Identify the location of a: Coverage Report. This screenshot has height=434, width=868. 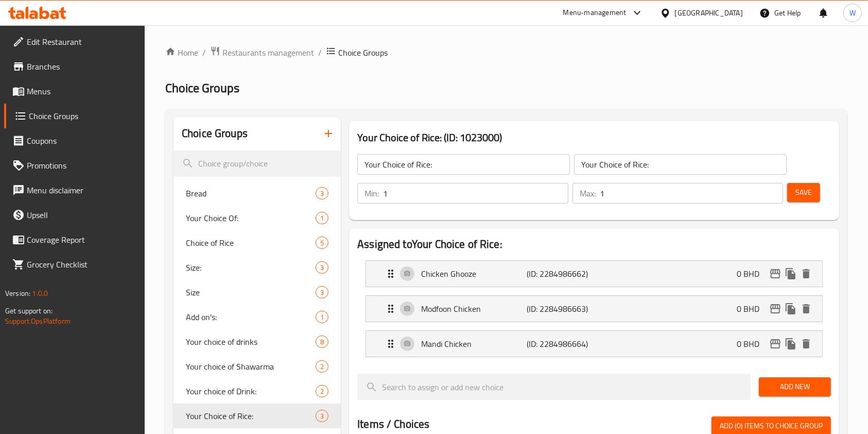
(74, 239).